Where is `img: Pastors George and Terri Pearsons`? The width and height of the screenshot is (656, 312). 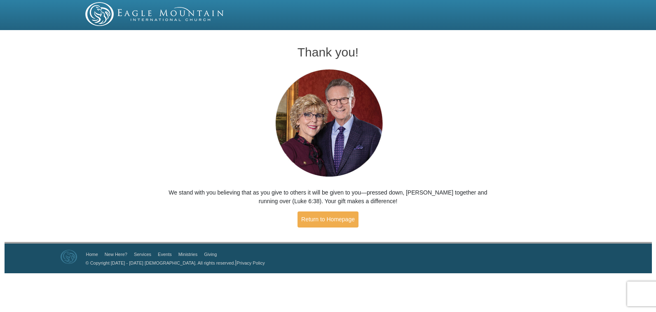 img: Pastors George and Terri Pearsons is located at coordinates (328, 123).